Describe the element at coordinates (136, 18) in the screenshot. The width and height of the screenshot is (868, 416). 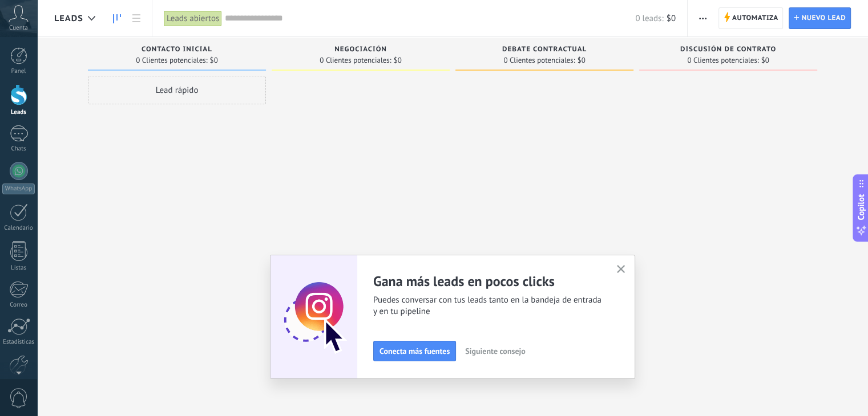
I see `a: Lista` at that location.